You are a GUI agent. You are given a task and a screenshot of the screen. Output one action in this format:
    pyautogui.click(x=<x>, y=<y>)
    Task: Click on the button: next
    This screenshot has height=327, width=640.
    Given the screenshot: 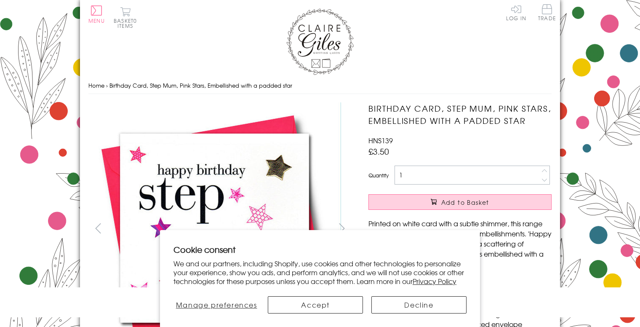 What is the action you would take?
    pyautogui.click(x=342, y=228)
    